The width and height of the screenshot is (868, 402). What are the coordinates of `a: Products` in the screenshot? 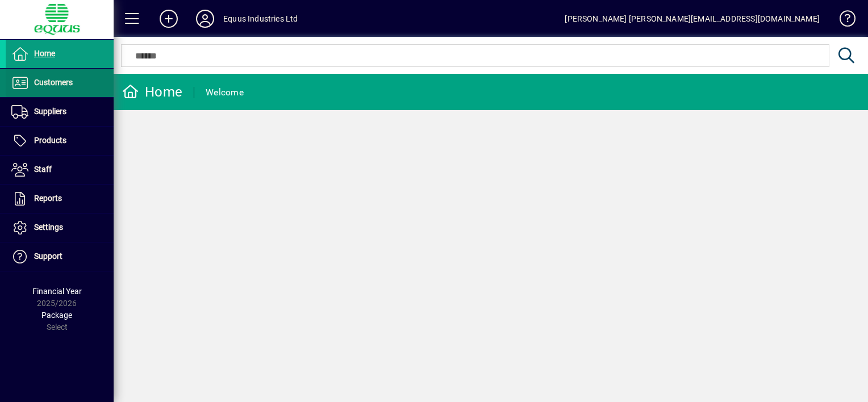 It's located at (60, 141).